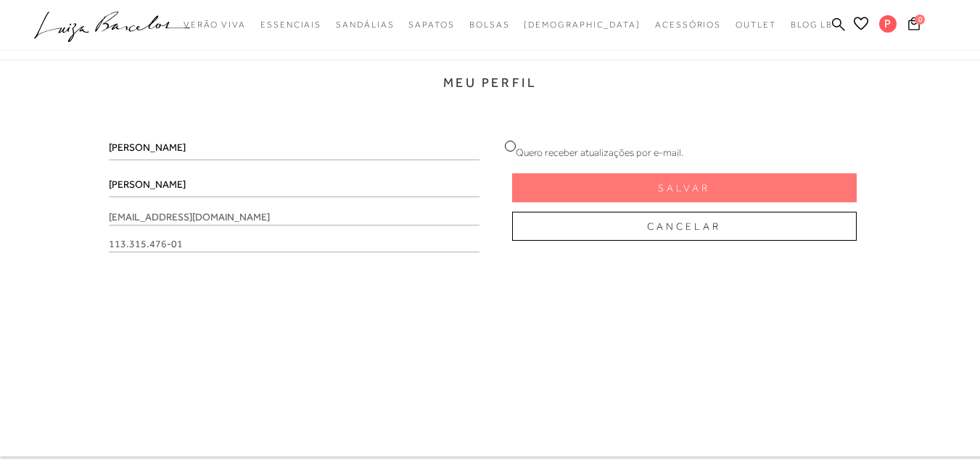 This screenshot has width=980, height=459. I want to click on a: BLOG LB, so click(811, 24).